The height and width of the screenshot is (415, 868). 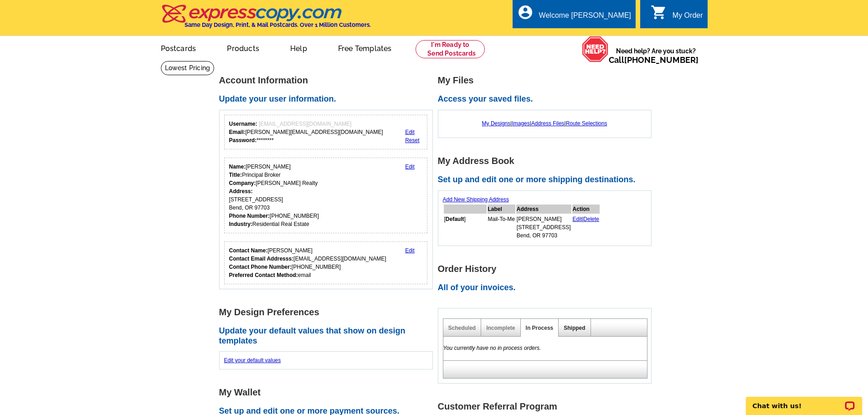 What do you see at coordinates (462, 328) in the screenshot?
I see `a: Scheduled` at bounding box center [462, 328].